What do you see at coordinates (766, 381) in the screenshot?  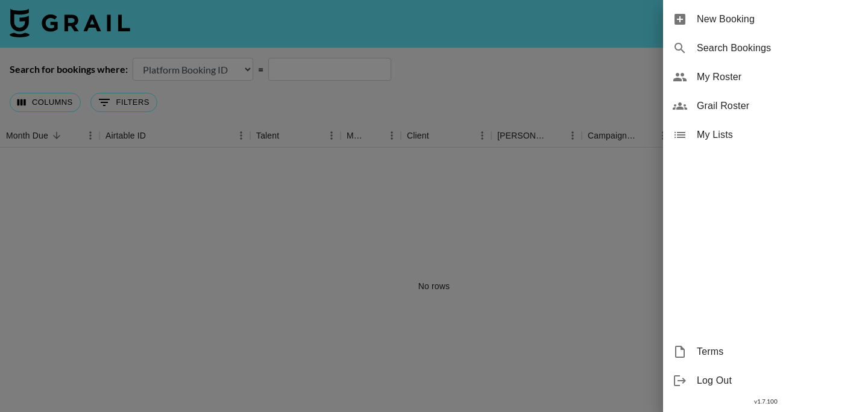 I see `div: Log Out` at bounding box center [766, 381].